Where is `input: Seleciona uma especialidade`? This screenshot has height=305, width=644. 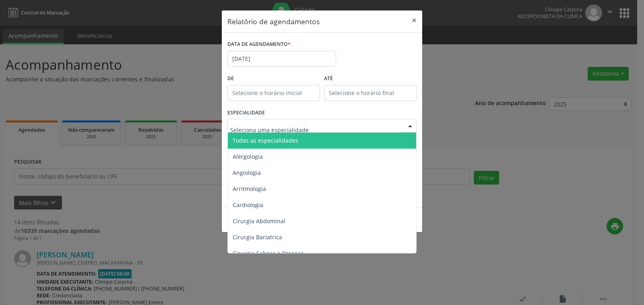
input: Seleciona uma especialidade is located at coordinates (315, 130).